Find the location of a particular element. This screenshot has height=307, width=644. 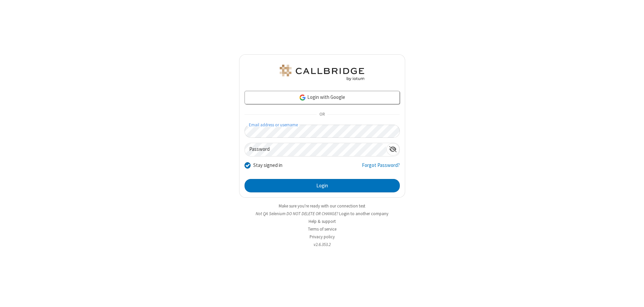

div: Show password is located at coordinates (393, 149).